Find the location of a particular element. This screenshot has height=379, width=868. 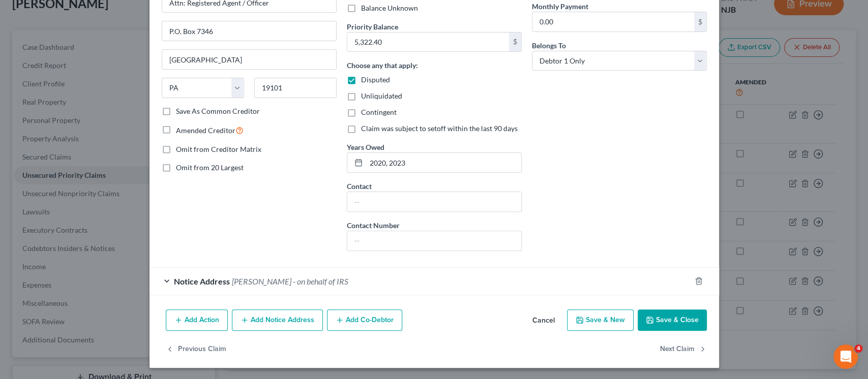

button: Next Claim is located at coordinates (684, 350).